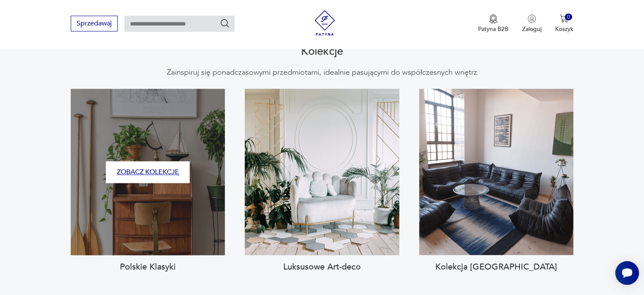  What do you see at coordinates (564, 29) in the screenshot?
I see `p: Koszyk` at bounding box center [564, 29].